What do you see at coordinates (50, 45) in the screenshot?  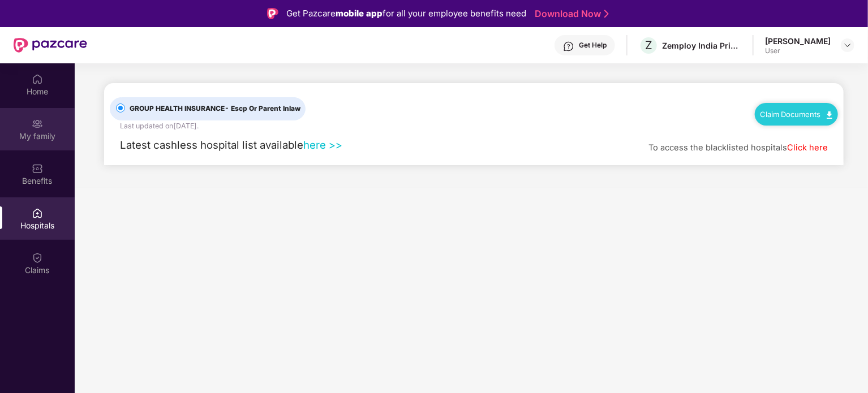 I see `img: New Pazcare Logo` at bounding box center [50, 45].